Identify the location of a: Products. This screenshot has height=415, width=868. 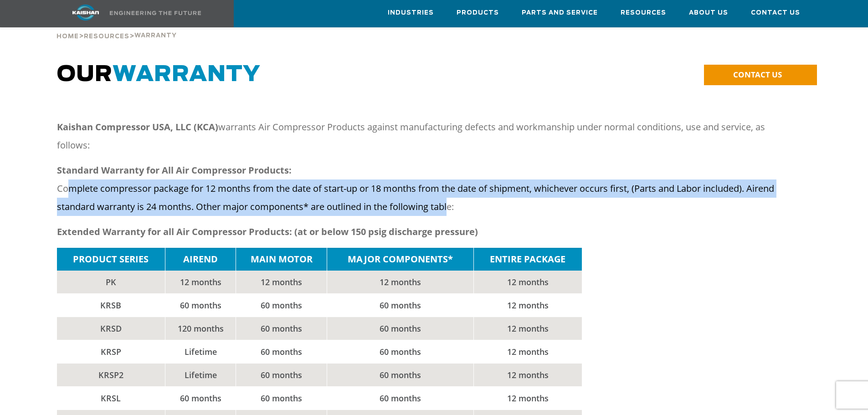
(477, 13).